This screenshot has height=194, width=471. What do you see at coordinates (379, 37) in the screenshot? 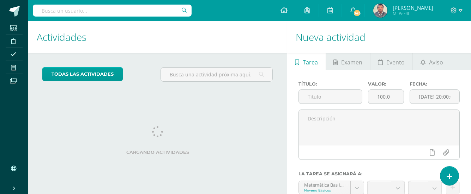
I see `h1: Nueva actividad` at bounding box center [379, 37].